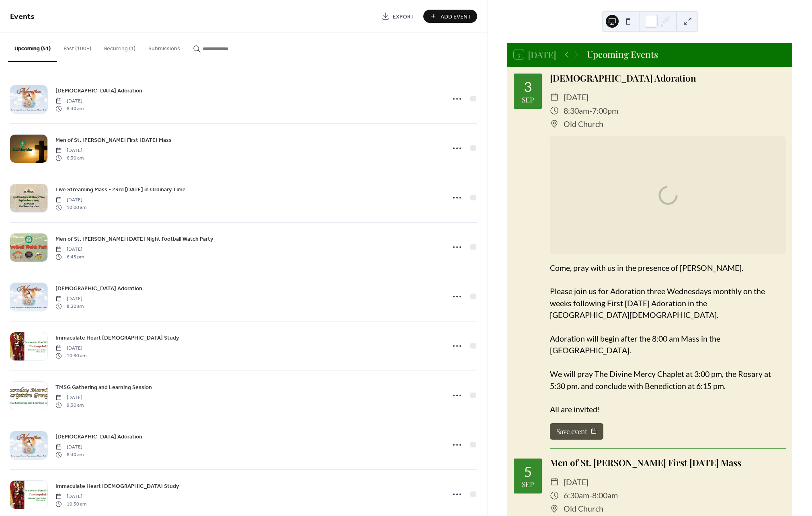 This screenshot has height=516, width=812. What do you see at coordinates (528, 86) in the screenshot?
I see `div: 3` at bounding box center [528, 86].